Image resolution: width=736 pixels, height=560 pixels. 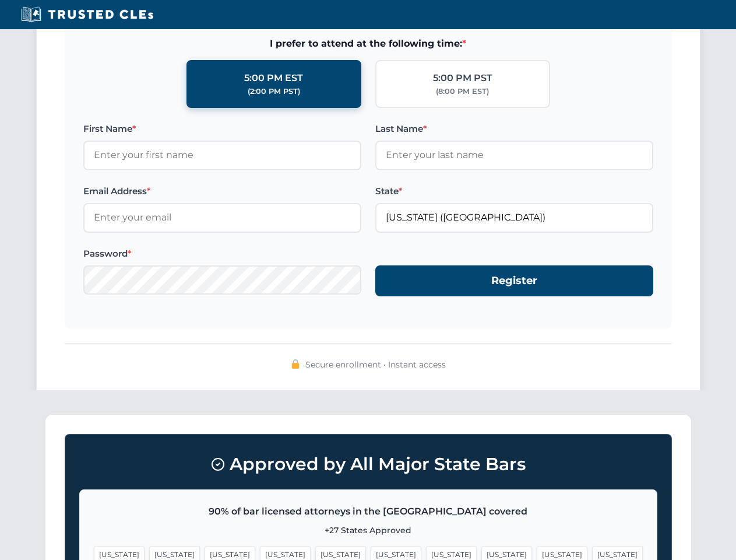 I want to click on label: First Name, so click(x=222, y=129).